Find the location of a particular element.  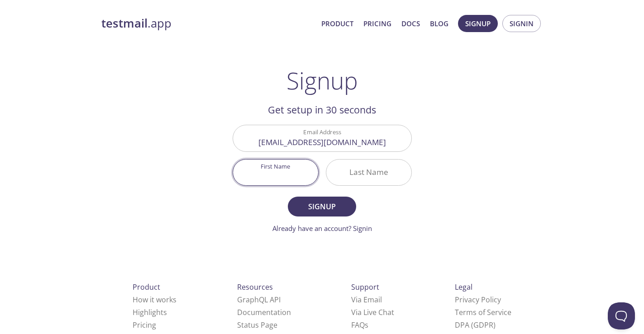

a: DPA (GDPR) is located at coordinates (475, 325).